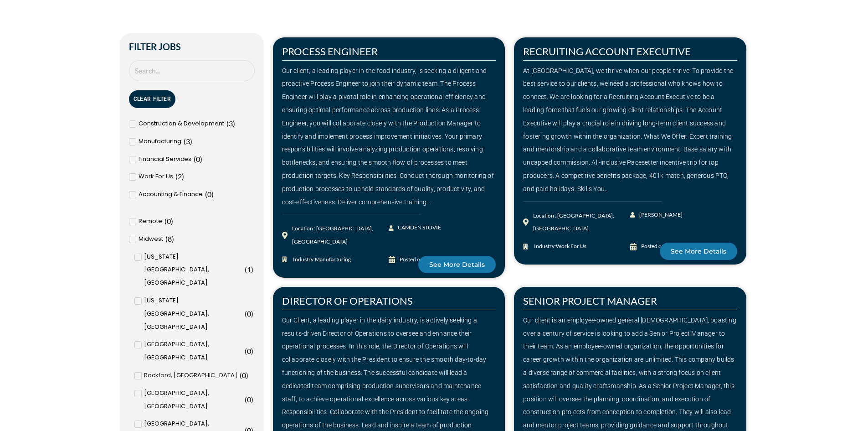 The image size is (868, 431). What do you see at coordinates (590, 301) in the screenshot?
I see `a: SENIOR PROJECT MANAGER` at bounding box center [590, 301].